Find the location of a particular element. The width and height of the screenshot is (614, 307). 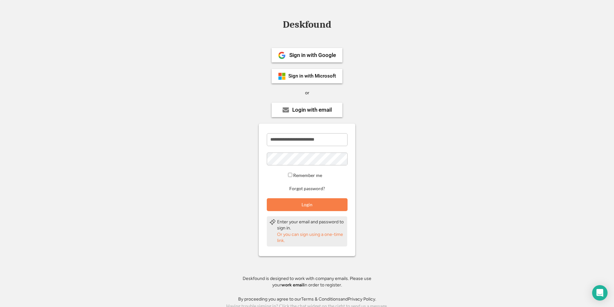

div: Sign in with Microsoft is located at coordinates (312, 76).